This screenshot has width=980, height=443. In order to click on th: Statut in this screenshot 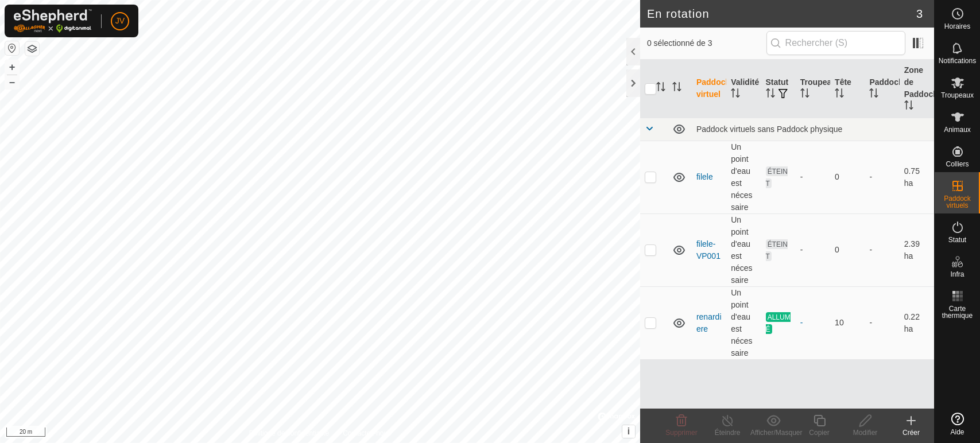, I will do `click(778, 89)`.